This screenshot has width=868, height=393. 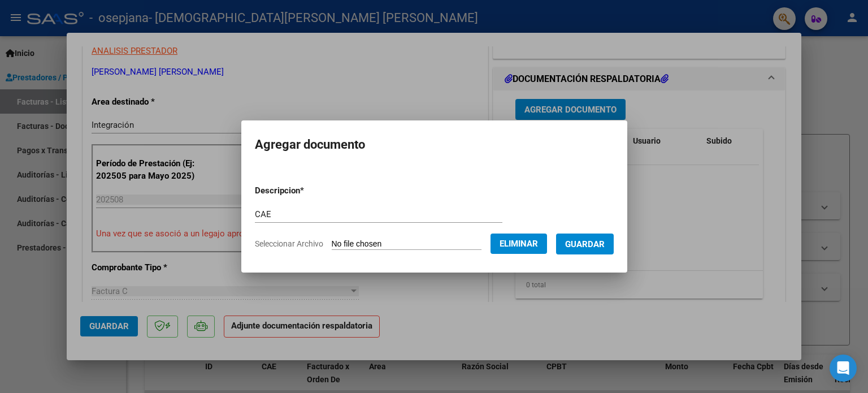 I want to click on div: Open Intercom Messenger, so click(x=843, y=368).